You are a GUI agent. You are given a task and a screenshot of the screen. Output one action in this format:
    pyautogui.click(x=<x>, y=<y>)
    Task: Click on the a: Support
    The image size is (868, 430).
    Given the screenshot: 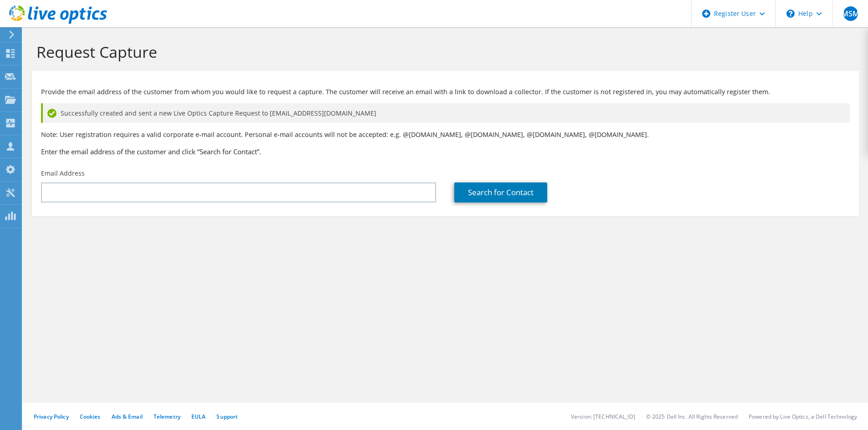 What is the action you would take?
    pyautogui.click(x=227, y=417)
    